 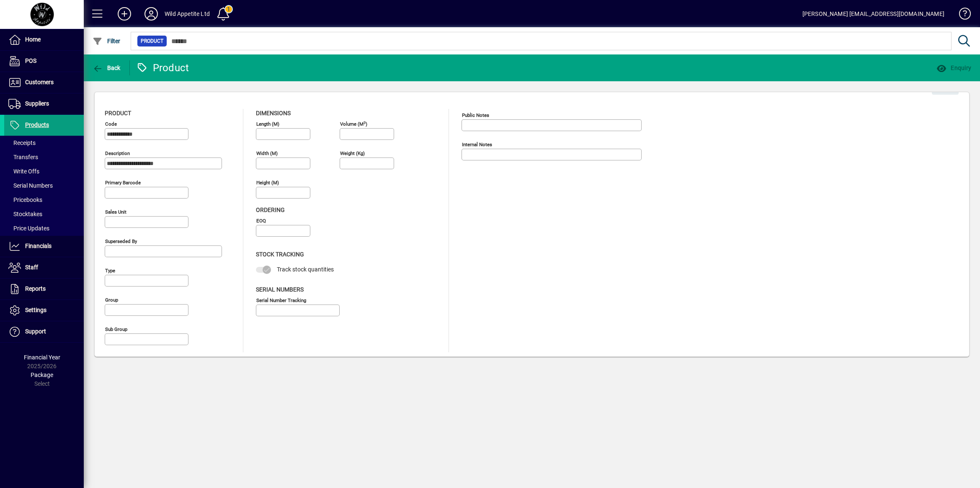 I want to click on span: Receipts, so click(x=22, y=143).